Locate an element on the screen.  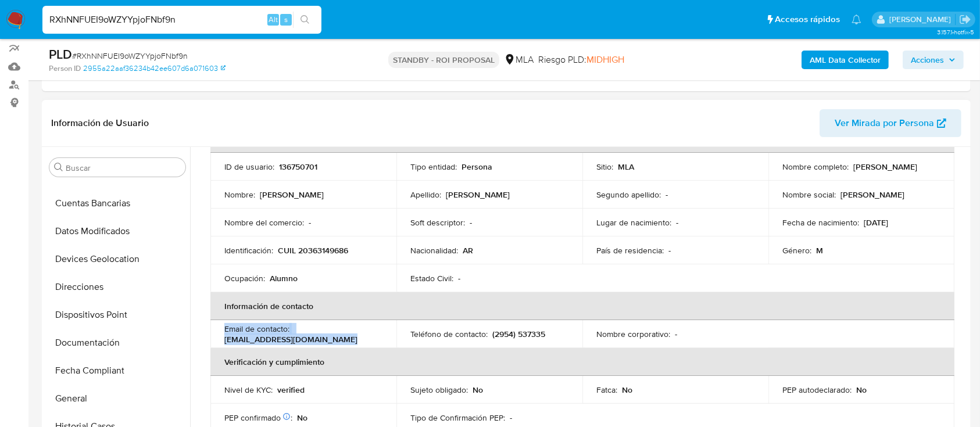
button: search-icon is located at coordinates (304, 20).